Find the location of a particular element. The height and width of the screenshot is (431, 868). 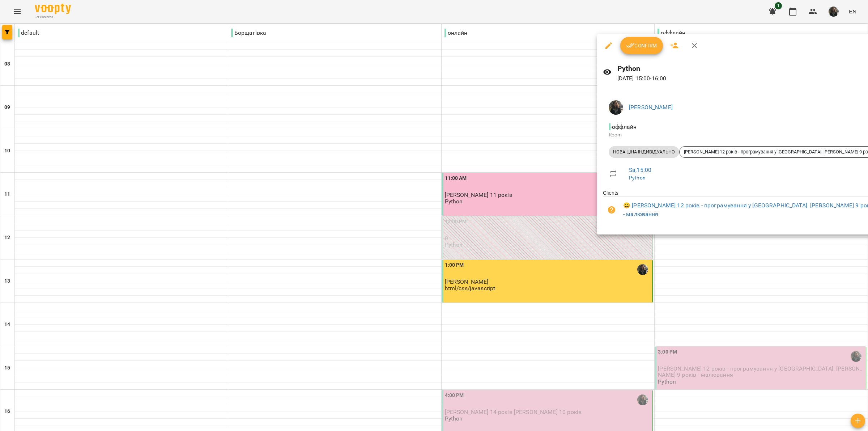

span: - оффлайн is located at coordinates (623, 126).